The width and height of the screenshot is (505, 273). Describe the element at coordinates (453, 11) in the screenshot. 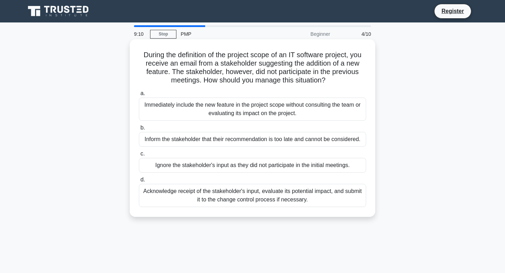

I see `a: Register` at that location.